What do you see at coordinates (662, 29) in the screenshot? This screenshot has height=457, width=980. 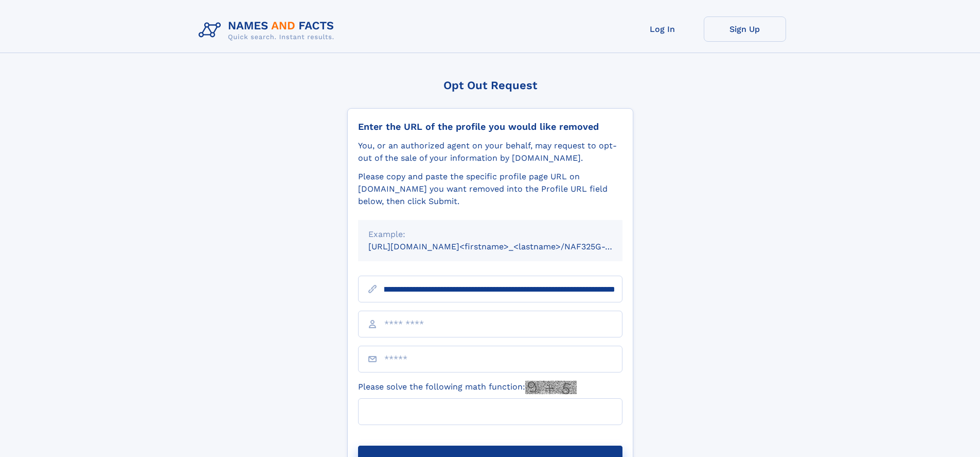 I see `a: Log In` at bounding box center [662, 29].